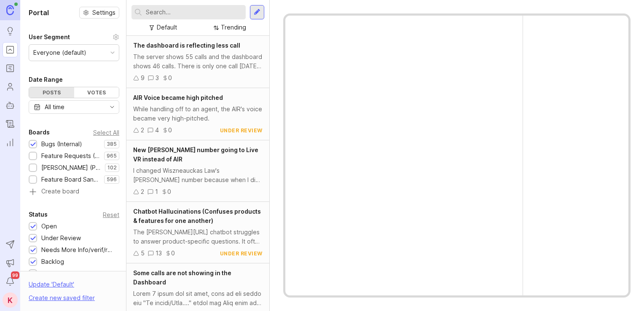  I want to click on input: Search..., so click(194, 12).